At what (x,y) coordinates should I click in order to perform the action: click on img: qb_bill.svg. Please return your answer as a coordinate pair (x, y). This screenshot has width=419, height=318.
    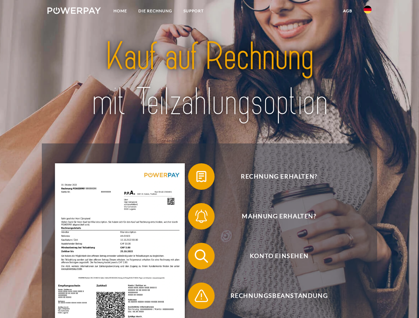
    Looking at the image, I should click on (201, 177).